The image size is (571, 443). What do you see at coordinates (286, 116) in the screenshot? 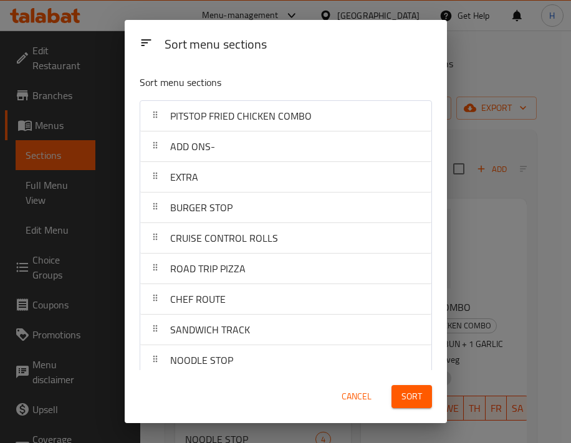
I see `div: PITSTOP FRIED CHICKEN COMBO` at bounding box center [286, 116].